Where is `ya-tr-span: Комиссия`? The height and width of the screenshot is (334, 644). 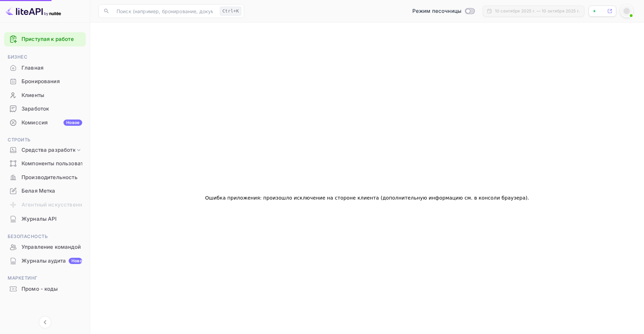
ya-tr-span: Комиссия is located at coordinates (34, 122).